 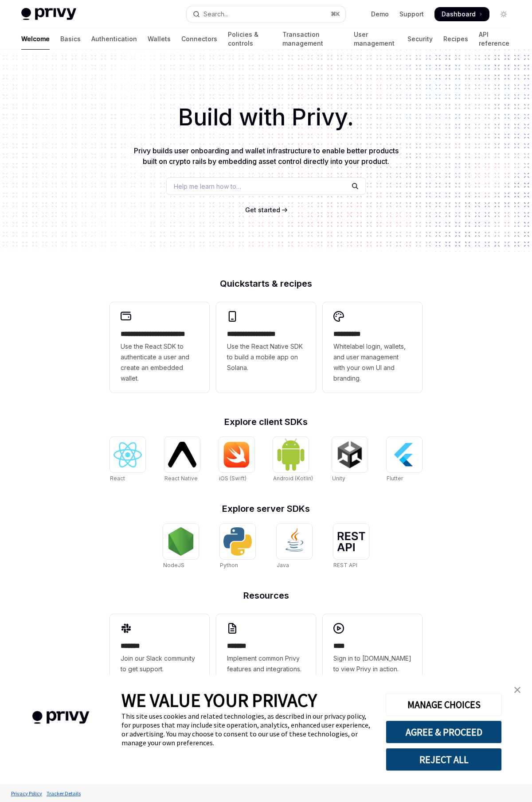 What do you see at coordinates (61, 717) in the screenshot?
I see `img: company logo` at bounding box center [61, 717].